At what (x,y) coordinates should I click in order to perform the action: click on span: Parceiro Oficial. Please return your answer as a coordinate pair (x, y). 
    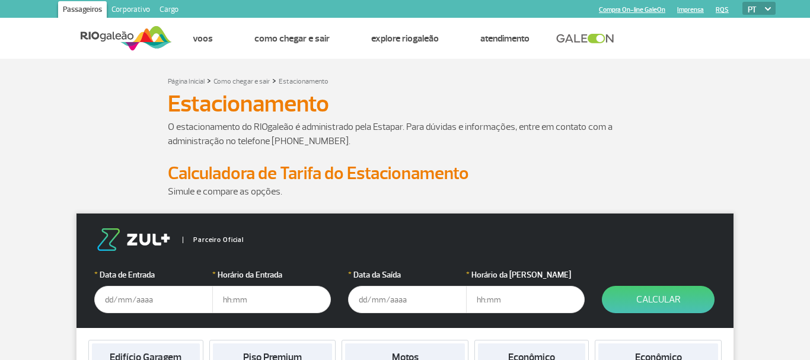
    Looking at the image, I should click on (213, 240).